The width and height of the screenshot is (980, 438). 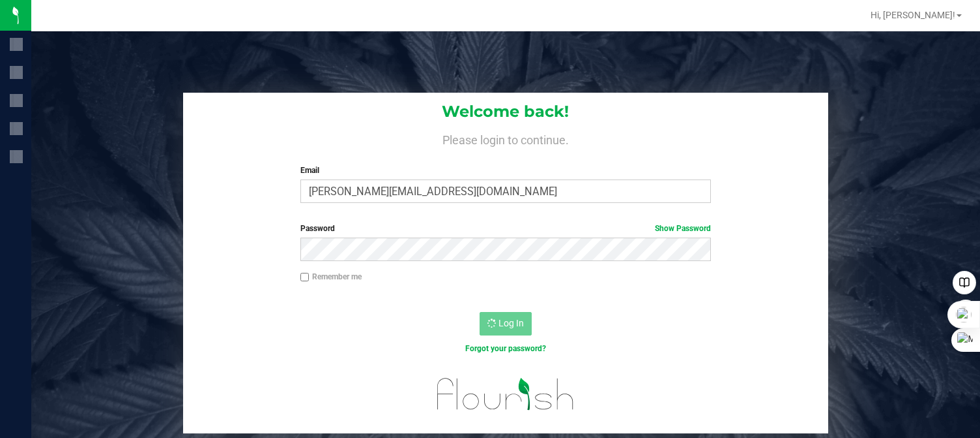 I want to click on h1: Welcome back!, so click(x=506, y=111).